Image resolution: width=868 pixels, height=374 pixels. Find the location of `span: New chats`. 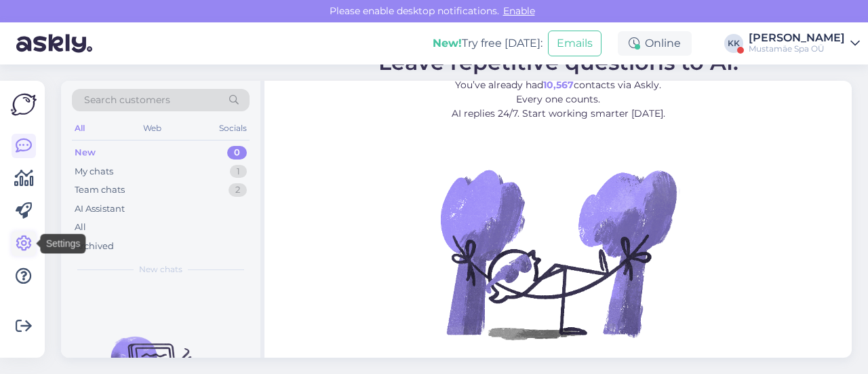

span: New chats is located at coordinates (161, 270).